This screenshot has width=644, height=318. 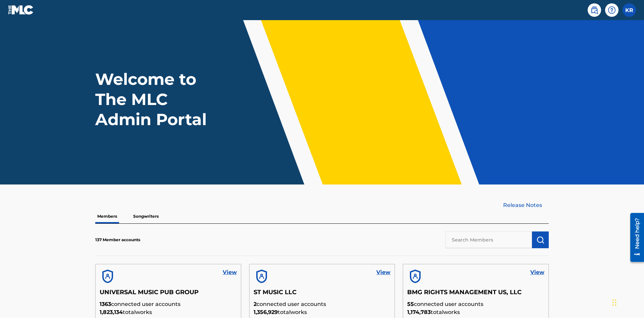 What do you see at coordinates (627, 302) in the screenshot?
I see `div: Chat Widget` at bounding box center [627, 302].